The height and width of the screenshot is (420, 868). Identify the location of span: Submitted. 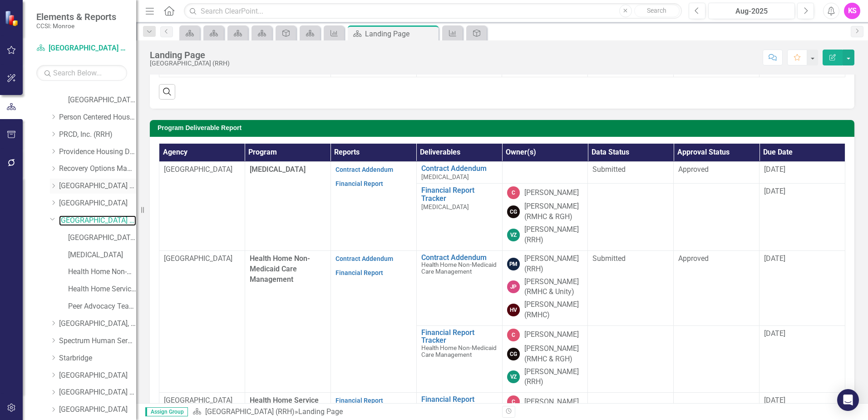
(609, 169).